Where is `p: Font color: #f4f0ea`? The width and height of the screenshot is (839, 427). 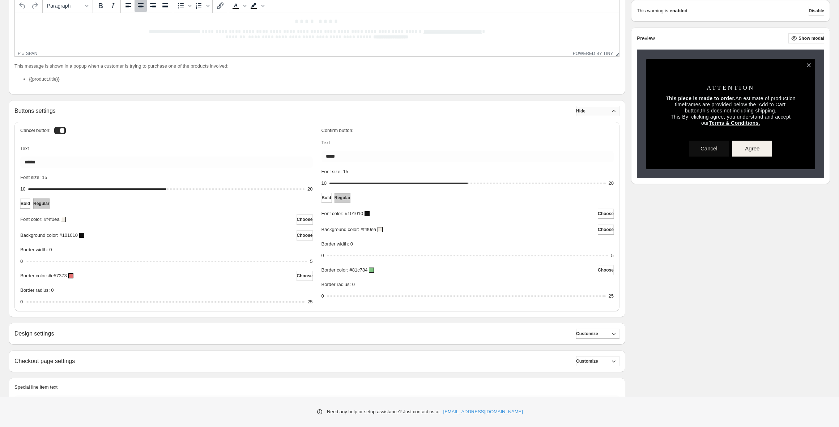 p: Font color: #f4f0ea is located at coordinates (40, 219).